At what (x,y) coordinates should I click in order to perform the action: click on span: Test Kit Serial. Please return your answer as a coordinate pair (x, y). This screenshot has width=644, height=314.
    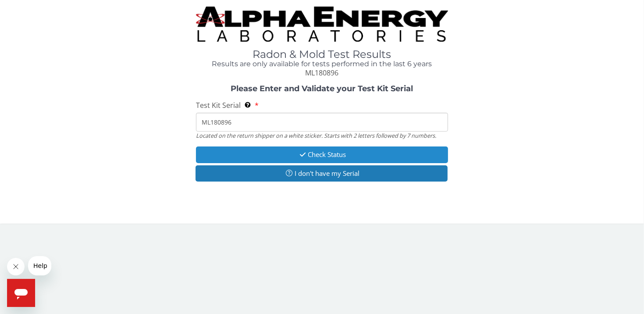
    Looking at the image, I should click on (218, 105).